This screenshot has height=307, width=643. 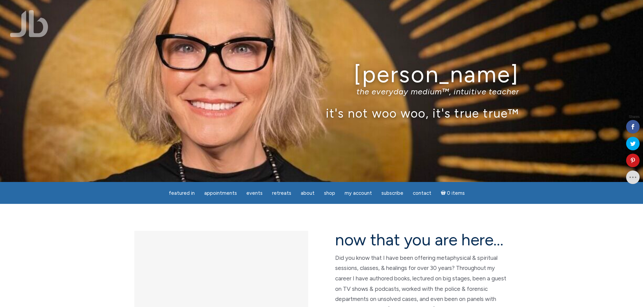 I want to click on span: Contact, so click(x=422, y=193).